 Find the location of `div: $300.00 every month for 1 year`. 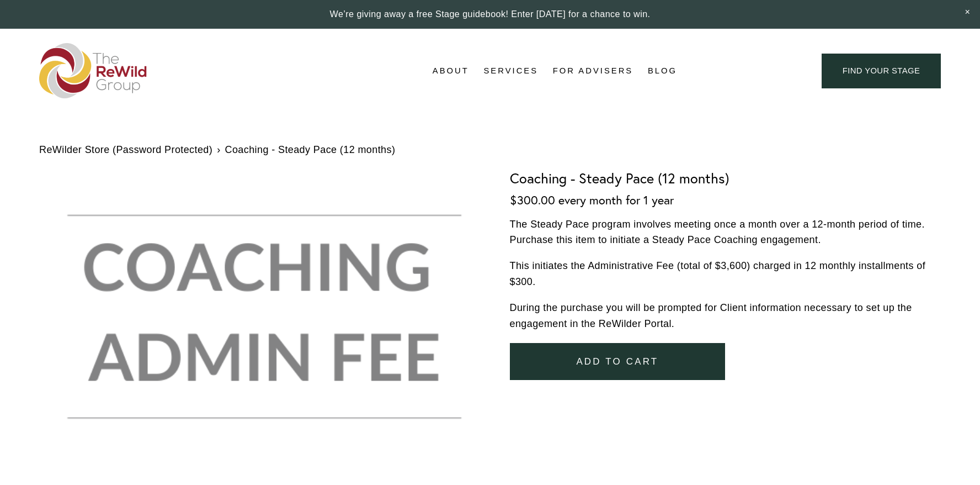

div: $300.00 every month for 1 year is located at coordinates (725, 201).